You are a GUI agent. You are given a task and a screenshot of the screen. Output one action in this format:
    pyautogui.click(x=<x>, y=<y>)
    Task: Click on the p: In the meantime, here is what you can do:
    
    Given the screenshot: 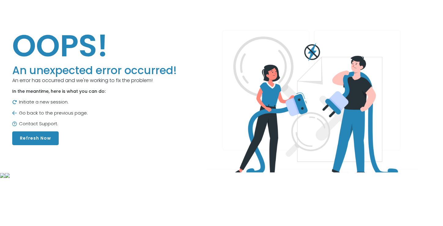 What is the action you would take?
    pyautogui.click(x=95, y=91)
    